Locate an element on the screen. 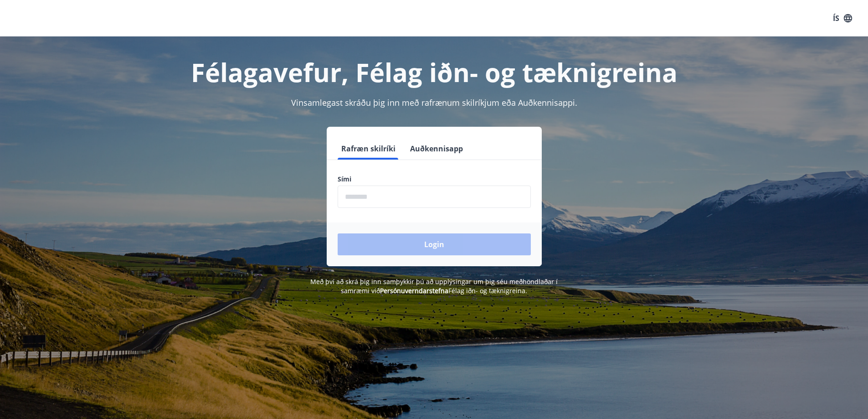 This screenshot has height=419, width=868. button: Rafræn skilríki is located at coordinates (368, 149).